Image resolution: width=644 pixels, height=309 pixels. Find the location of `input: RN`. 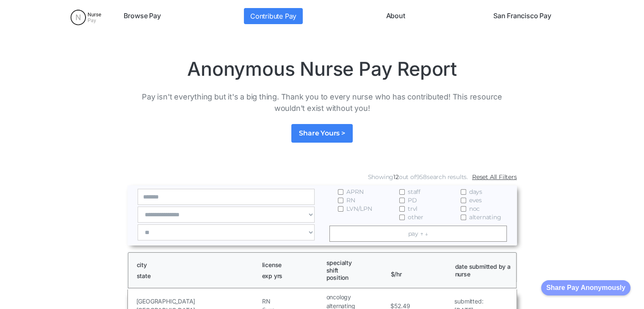

input: RN is located at coordinates (340, 200).